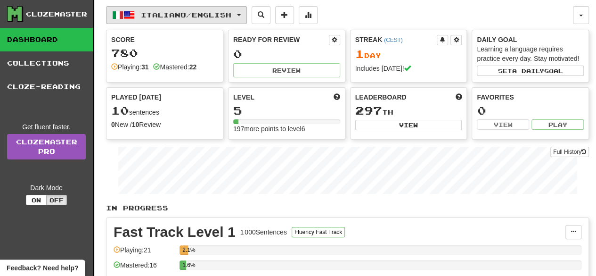 This screenshot has width=596, height=276. What do you see at coordinates (174, 232) in the screenshot?
I see `div: Fast Track Level 1` at bounding box center [174, 232].